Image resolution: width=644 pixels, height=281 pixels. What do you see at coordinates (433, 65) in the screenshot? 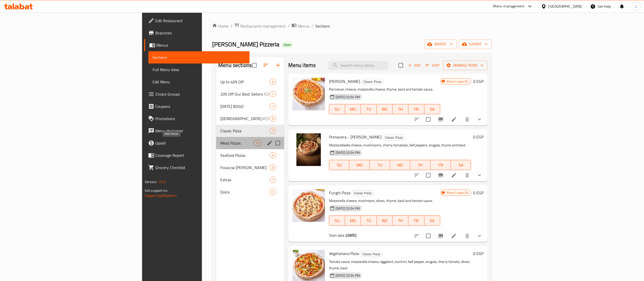
I see `span: Sort items` at bounding box center [433, 65].